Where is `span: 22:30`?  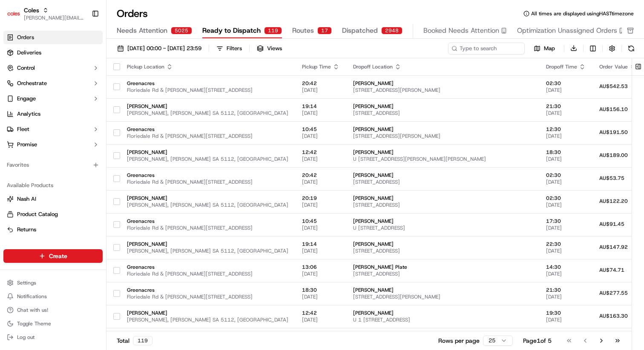
span: 22:30 is located at coordinates (565, 244).